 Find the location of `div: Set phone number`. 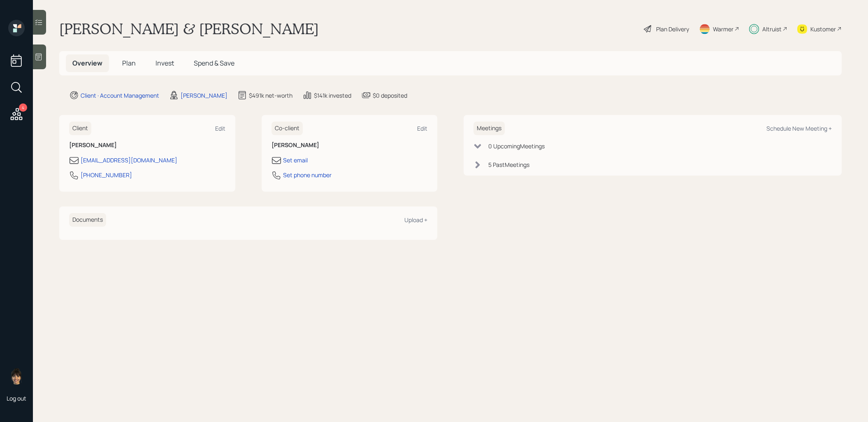

div: Set phone number is located at coordinates (307, 174).